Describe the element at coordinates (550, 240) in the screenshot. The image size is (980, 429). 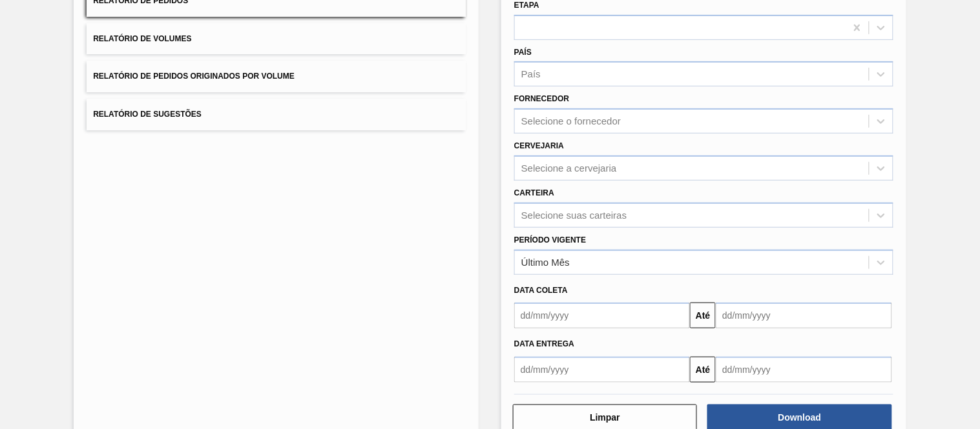
I see `label: Período Vigente` at that location.